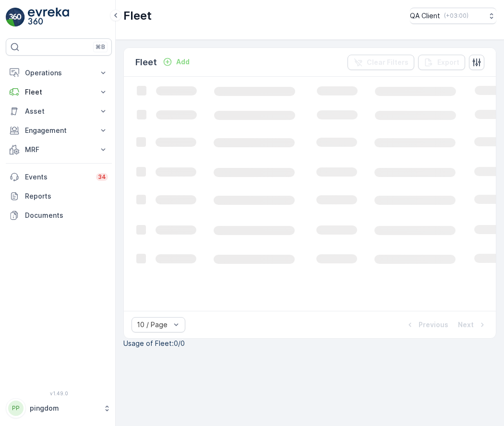 The height and width of the screenshot is (426, 504). Describe the element at coordinates (59, 150) in the screenshot. I see `button: MRF` at that location.